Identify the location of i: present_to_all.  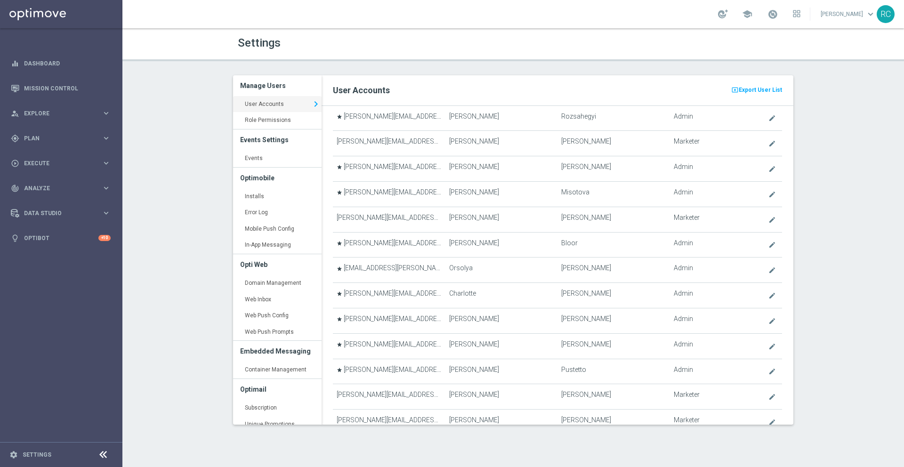
(735, 90).